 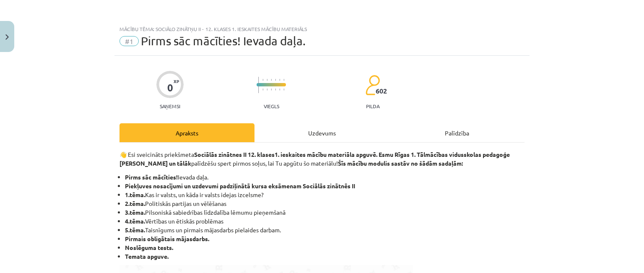 What do you see at coordinates (325, 204) in the screenshot?
I see `li: Politiskās partijas un vēlēšanas` at bounding box center [325, 204].